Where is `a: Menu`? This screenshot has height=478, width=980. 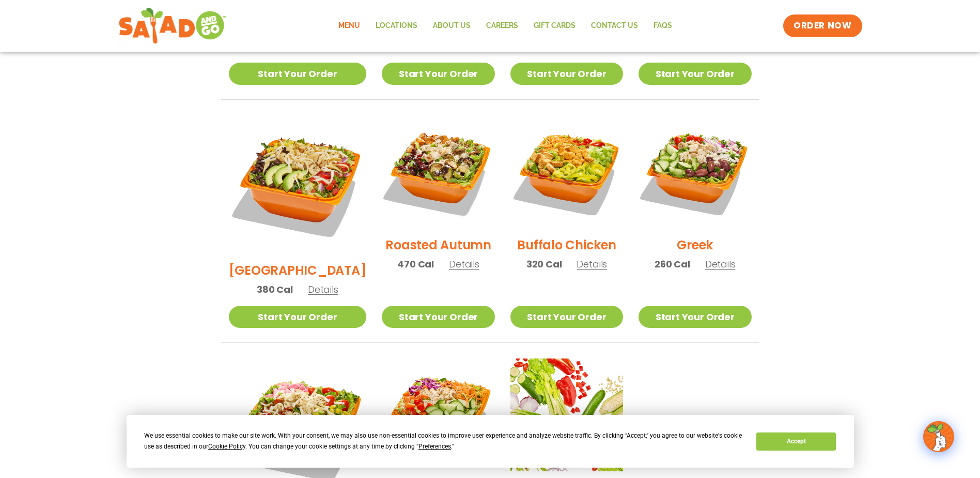 a: Menu is located at coordinates (349, 26).